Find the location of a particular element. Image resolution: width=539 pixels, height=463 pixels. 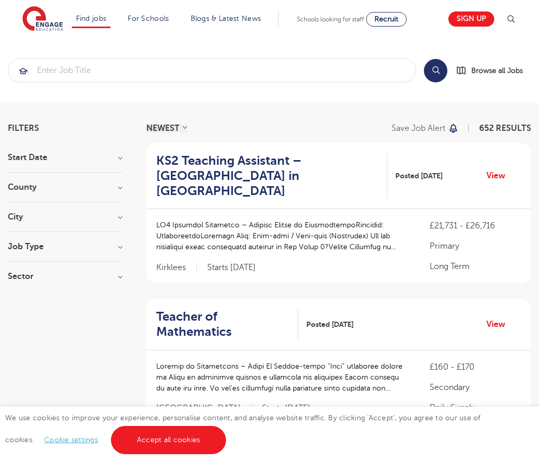

p: £160 - £170 is located at coordinates (475, 367).